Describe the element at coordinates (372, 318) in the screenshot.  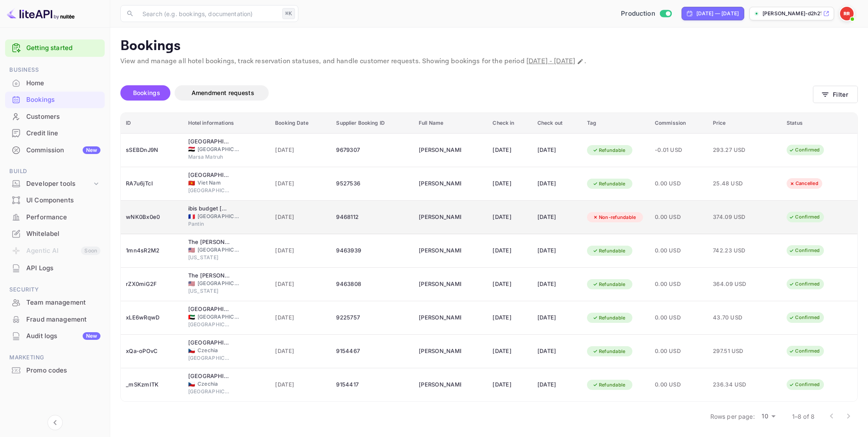
I see `div: 9225757` at that location.